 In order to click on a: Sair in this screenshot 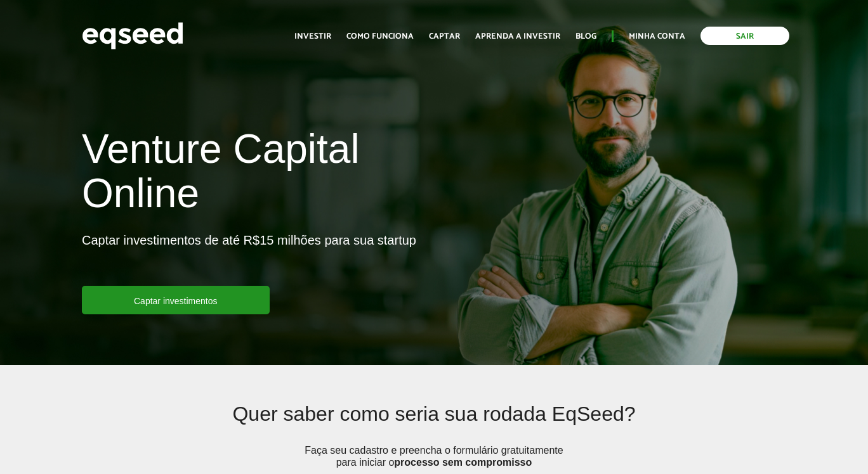, I will do `click(745, 36)`.